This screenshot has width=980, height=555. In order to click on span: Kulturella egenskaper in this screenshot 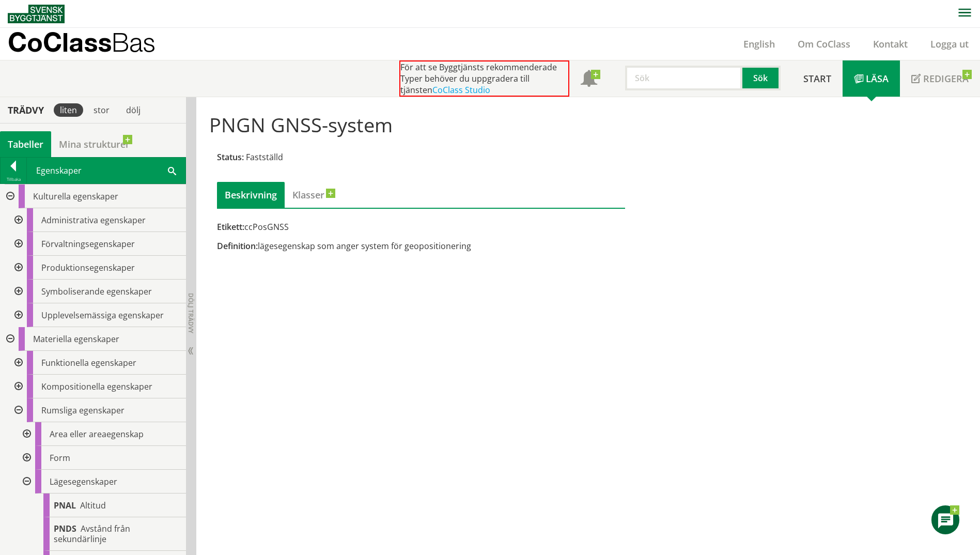, I will do `click(76, 196)`.